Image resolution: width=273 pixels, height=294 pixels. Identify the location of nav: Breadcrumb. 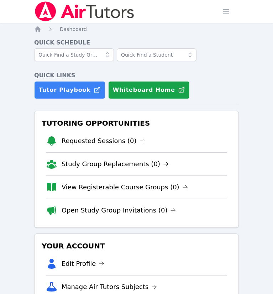
(137, 29).